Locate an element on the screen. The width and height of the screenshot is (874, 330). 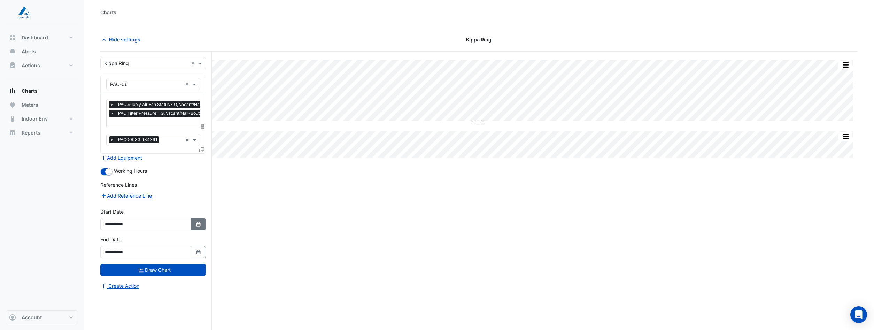
button: Meters is located at coordinates (42, 105).